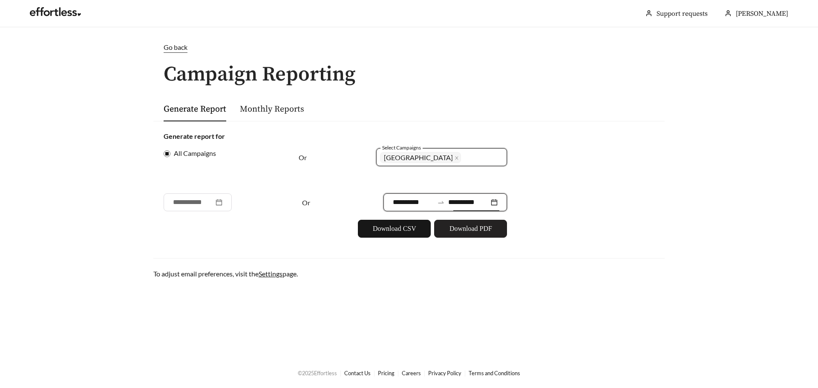 This screenshot has width=818, height=388. What do you see at coordinates (394, 229) in the screenshot?
I see `button: Download CSV` at bounding box center [394, 229].